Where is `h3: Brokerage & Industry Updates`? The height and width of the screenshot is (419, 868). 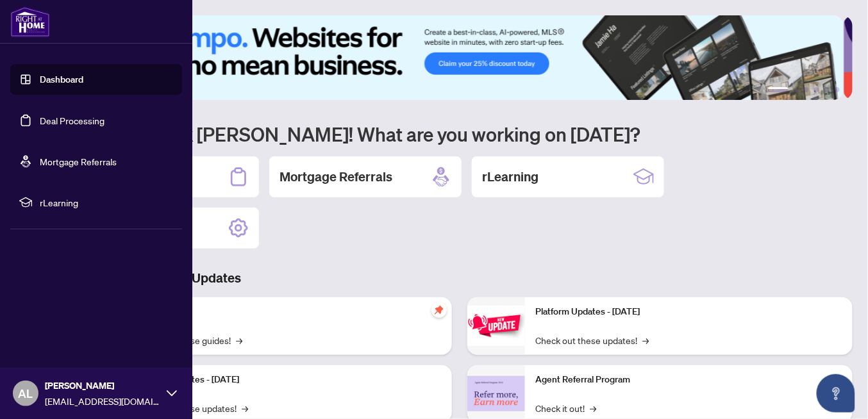
h3: Brokerage & Industry Updates is located at coordinates (460, 278).